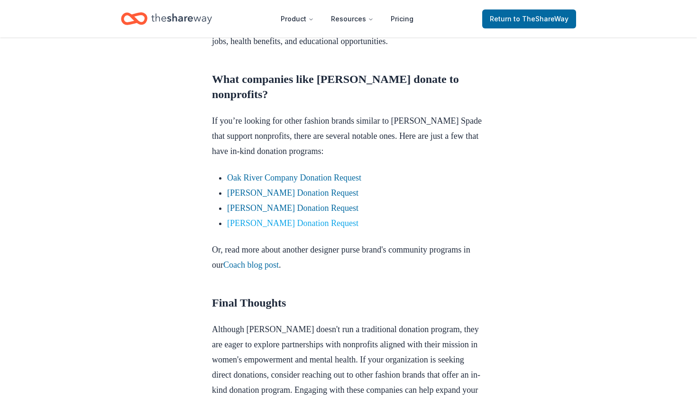  Describe the element at coordinates (541, 19) in the screenshot. I see `span: to TheShareWay` at that location.